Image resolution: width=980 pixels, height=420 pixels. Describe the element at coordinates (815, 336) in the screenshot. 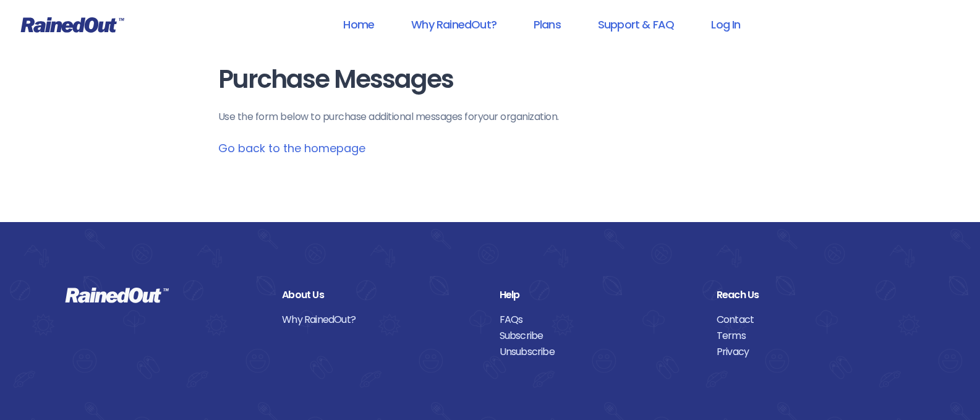

I see `a: Terms` at that location.